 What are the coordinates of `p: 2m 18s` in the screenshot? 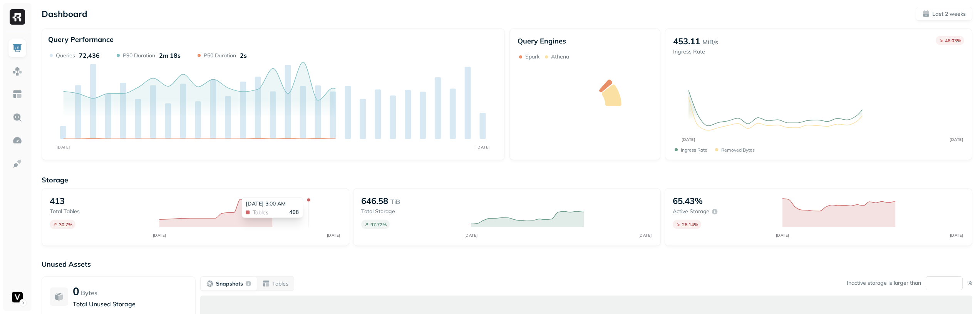 It's located at (170, 56).